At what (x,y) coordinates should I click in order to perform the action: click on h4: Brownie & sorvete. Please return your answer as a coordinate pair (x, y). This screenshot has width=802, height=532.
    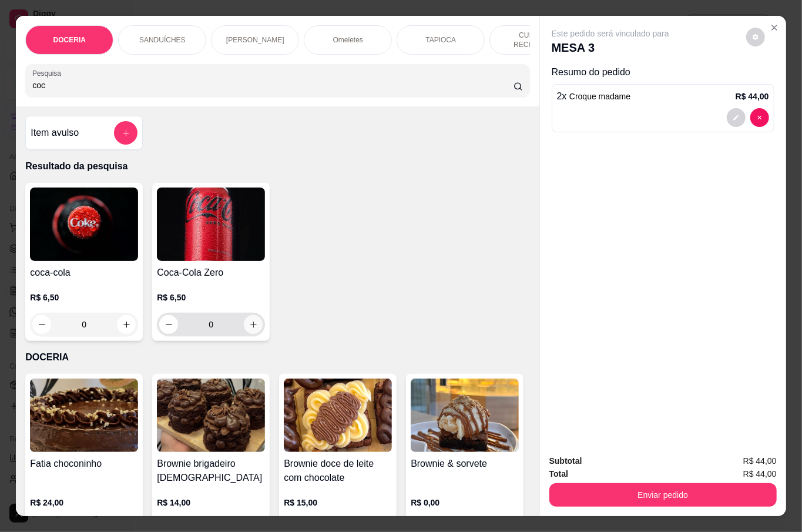
    Looking at the image, I should click on (465, 464).